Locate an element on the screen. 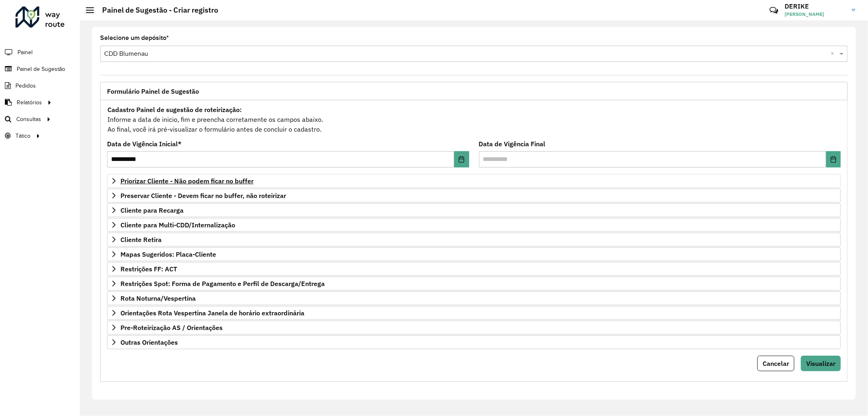  span: Cancelar is located at coordinates (776, 363).